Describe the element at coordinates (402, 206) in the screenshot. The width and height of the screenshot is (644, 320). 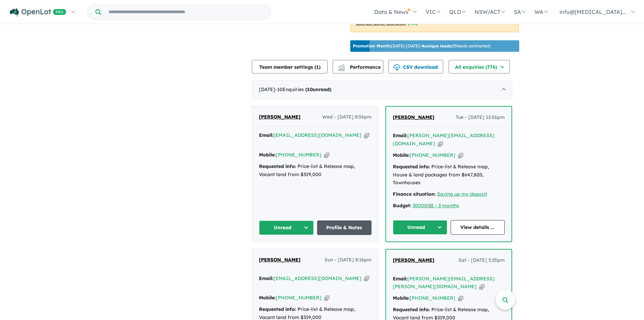
I see `strong: Budget:` at that location.